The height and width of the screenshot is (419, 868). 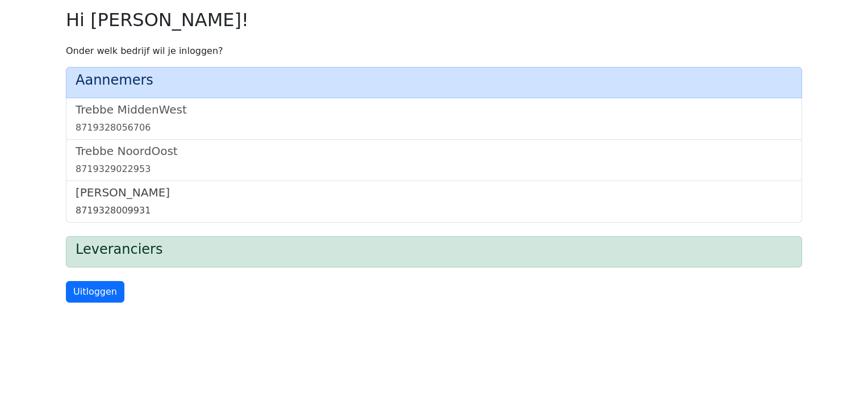 I want to click on a: Trebbe MiddenWest8719328056706, so click(x=434, y=119).